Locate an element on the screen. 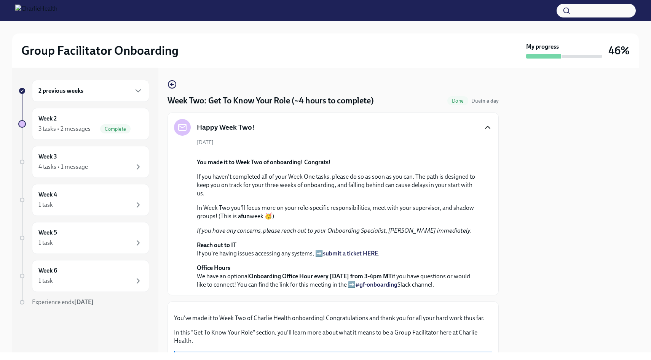 The width and height of the screenshot is (651, 360). strong: Reach out to IT is located at coordinates (217, 245).